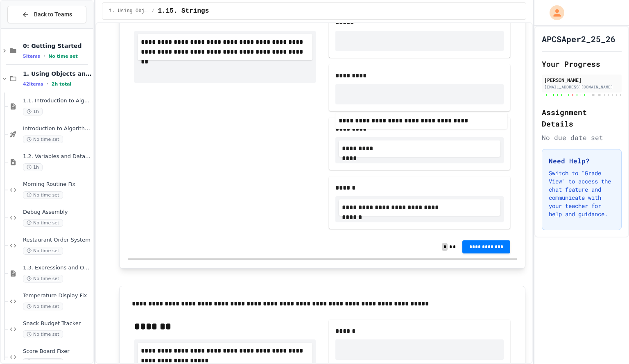 The width and height of the screenshot is (629, 364). I want to click on span: Debug Assembly, so click(57, 212).